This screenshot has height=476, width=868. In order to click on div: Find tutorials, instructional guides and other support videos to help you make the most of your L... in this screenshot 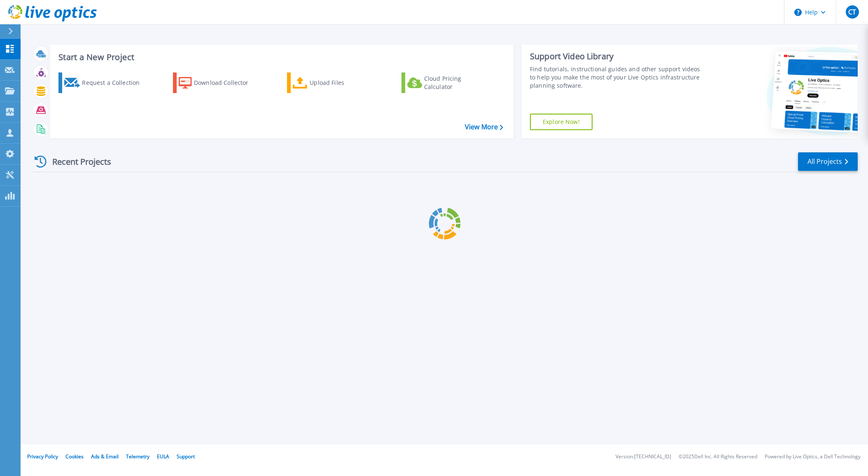, I will do `click(616, 77)`.